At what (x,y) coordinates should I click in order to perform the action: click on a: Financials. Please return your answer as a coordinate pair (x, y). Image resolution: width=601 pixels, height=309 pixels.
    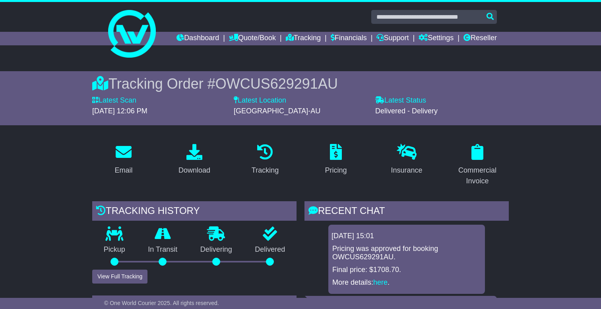
    Looking at the image, I should click on (348, 39).